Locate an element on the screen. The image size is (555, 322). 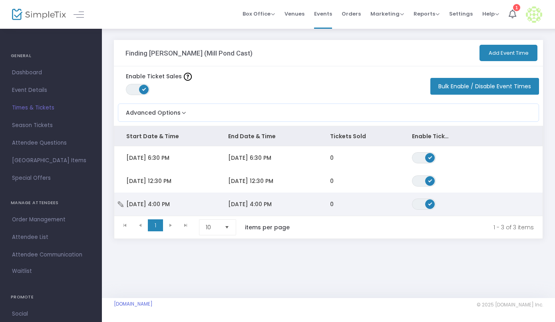
span: Event Details is located at coordinates (51, 90).